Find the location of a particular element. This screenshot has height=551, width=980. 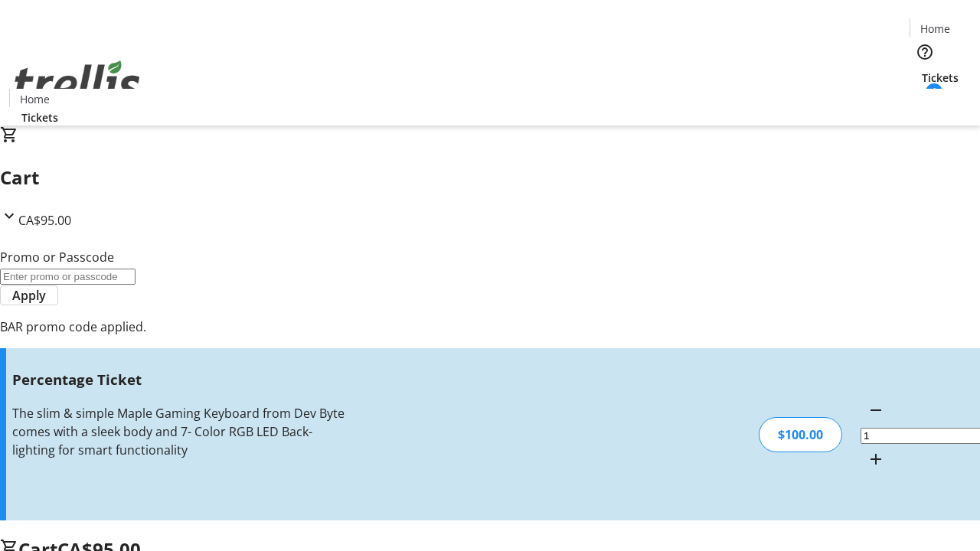

button: Help is located at coordinates (925, 52).